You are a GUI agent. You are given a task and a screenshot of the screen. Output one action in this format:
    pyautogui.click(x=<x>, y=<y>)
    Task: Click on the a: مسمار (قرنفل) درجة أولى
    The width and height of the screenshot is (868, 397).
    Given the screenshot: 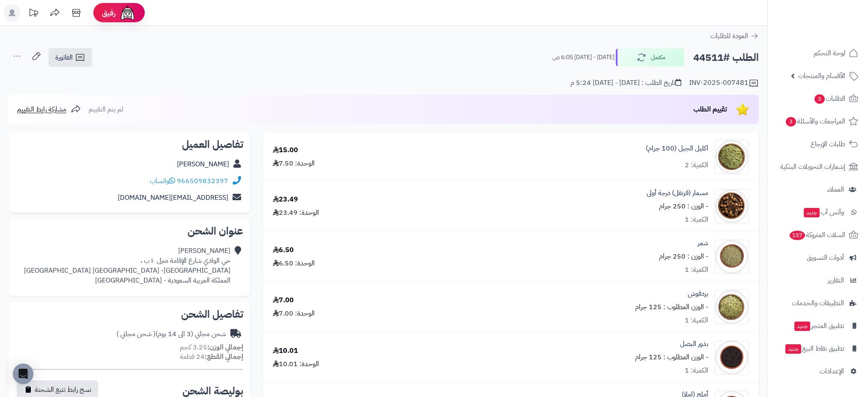 What is the action you would take?
    pyautogui.click(x=678, y=192)
    